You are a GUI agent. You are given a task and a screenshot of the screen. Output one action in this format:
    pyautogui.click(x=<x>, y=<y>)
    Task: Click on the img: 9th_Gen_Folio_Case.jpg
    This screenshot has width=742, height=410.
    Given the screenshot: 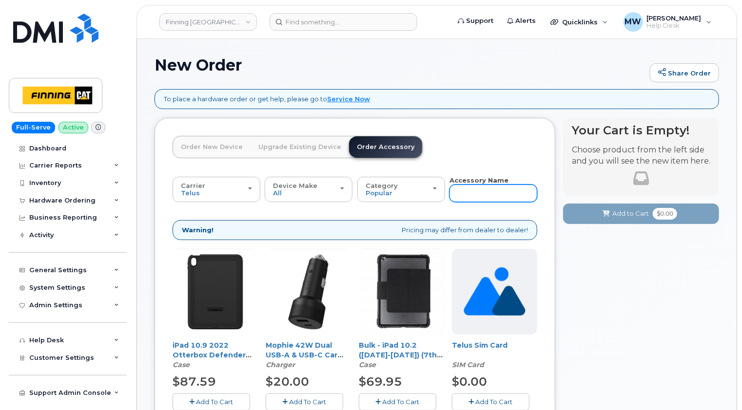 What is the action you would take?
    pyautogui.click(x=401, y=292)
    